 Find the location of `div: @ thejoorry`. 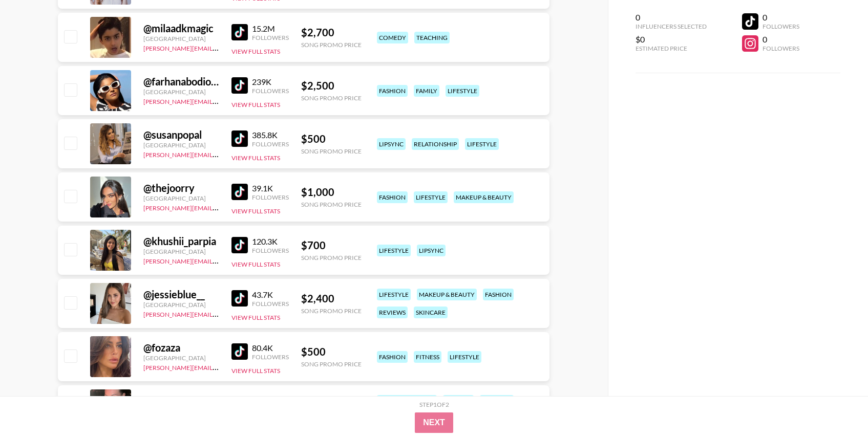

div: @ thejoorry is located at coordinates (182, 188).